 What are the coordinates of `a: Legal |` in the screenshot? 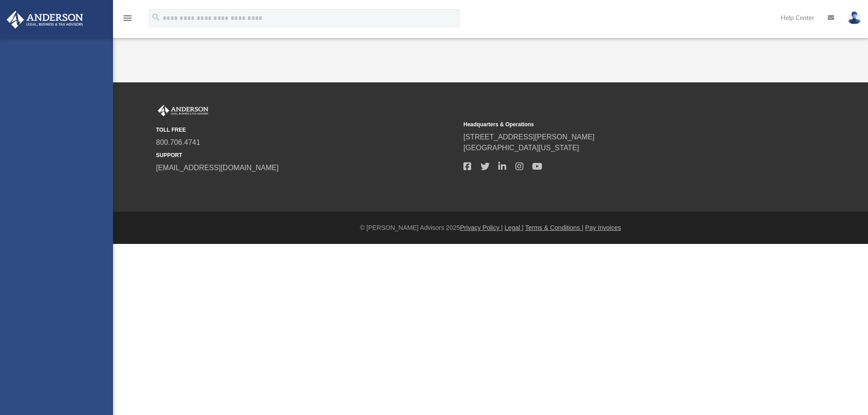 It's located at (515, 228).